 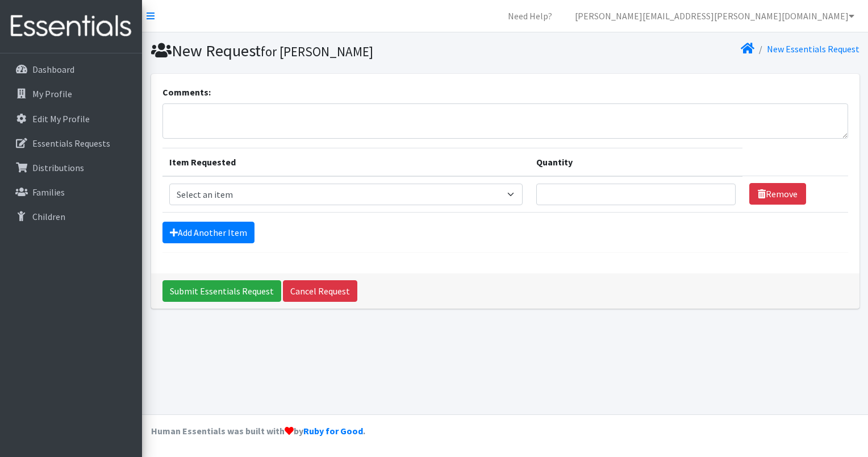 What do you see at coordinates (71, 168) in the screenshot?
I see `a: Distributions` at bounding box center [71, 168].